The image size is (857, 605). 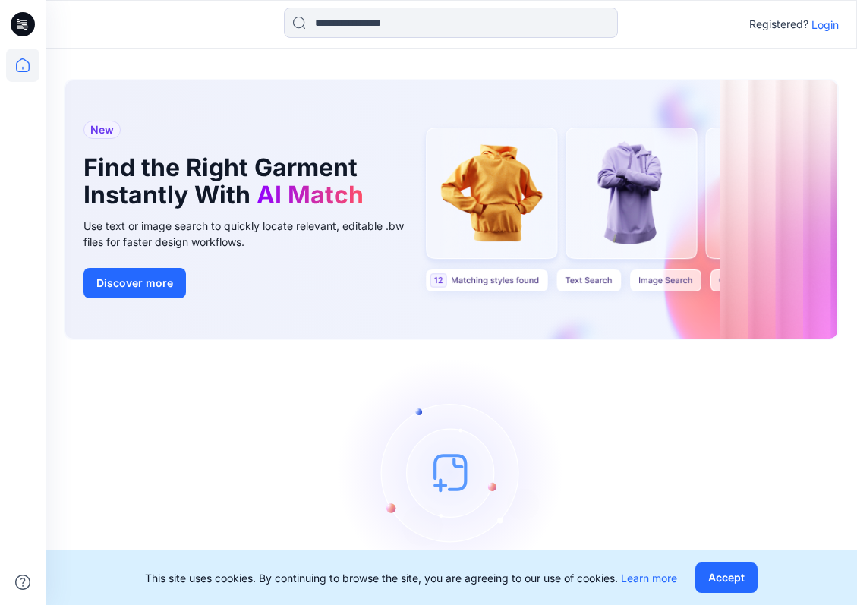 What do you see at coordinates (825, 24) in the screenshot?
I see `p: Login` at bounding box center [825, 24].